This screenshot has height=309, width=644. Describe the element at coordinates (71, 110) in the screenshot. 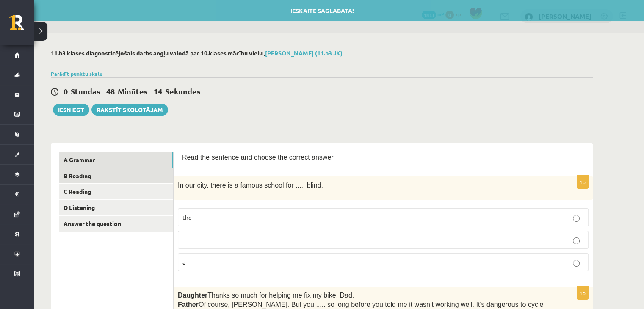

I see `button: Iesniegt` at that location.